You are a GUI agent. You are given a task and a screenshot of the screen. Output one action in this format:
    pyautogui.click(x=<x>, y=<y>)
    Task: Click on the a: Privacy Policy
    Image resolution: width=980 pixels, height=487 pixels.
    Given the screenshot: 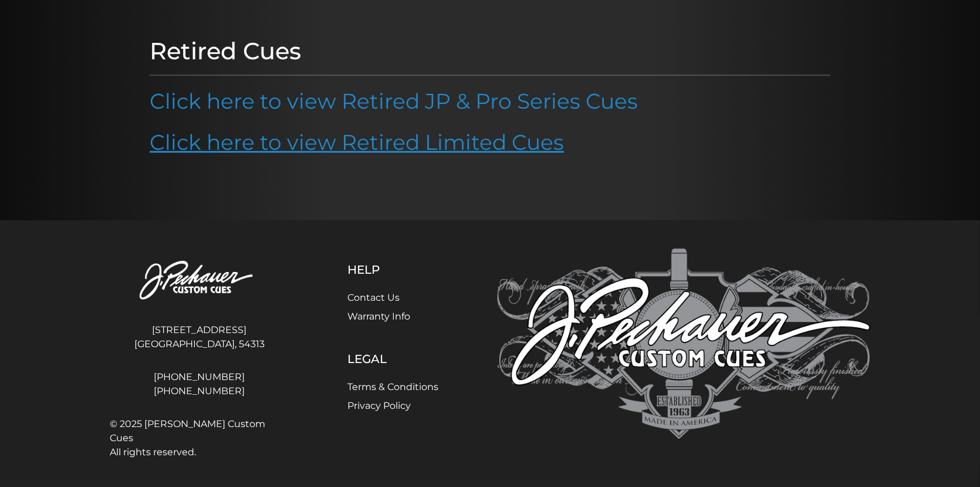 What is the action you would take?
    pyautogui.click(x=380, y=405)
    